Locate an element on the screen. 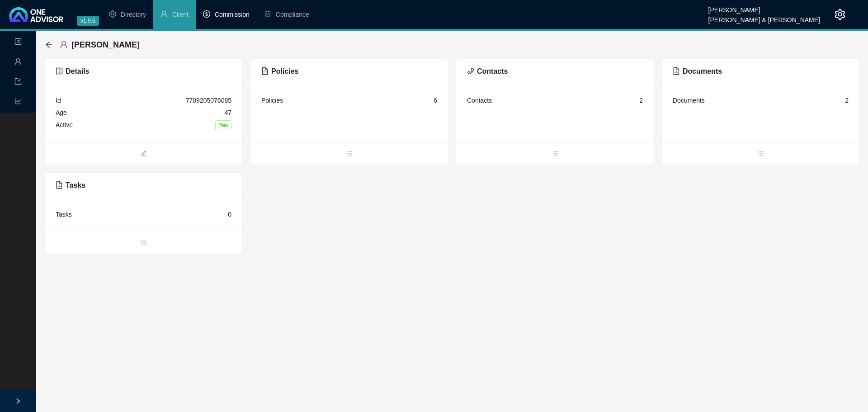 This screenshot has width=868, height=412. span: phone is located at coordinates (471, 71).